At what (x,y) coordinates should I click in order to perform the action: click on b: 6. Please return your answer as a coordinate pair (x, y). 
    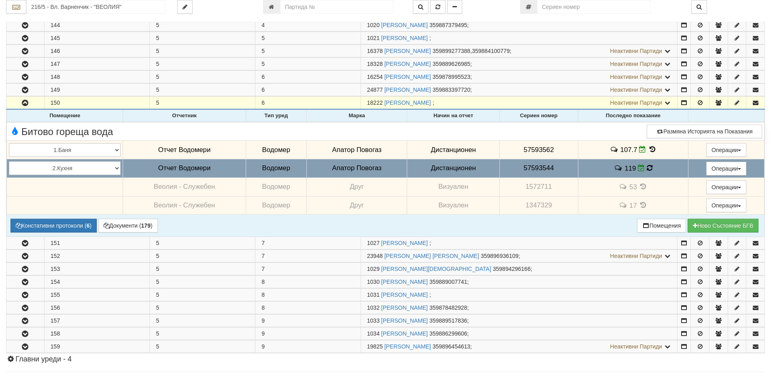
    Looking at the image, I should click on (88, 226).